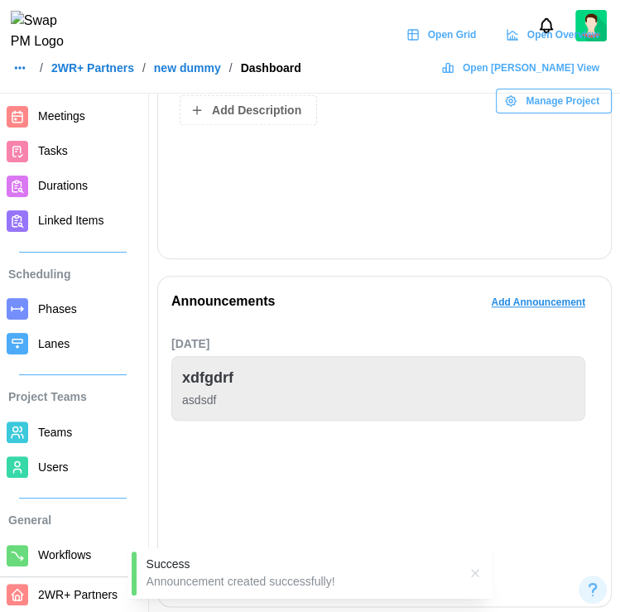  What do you see at coordinates (70, 220) in the screenshot?
I see `span: Linked Items` at bounding box center [70, 220].